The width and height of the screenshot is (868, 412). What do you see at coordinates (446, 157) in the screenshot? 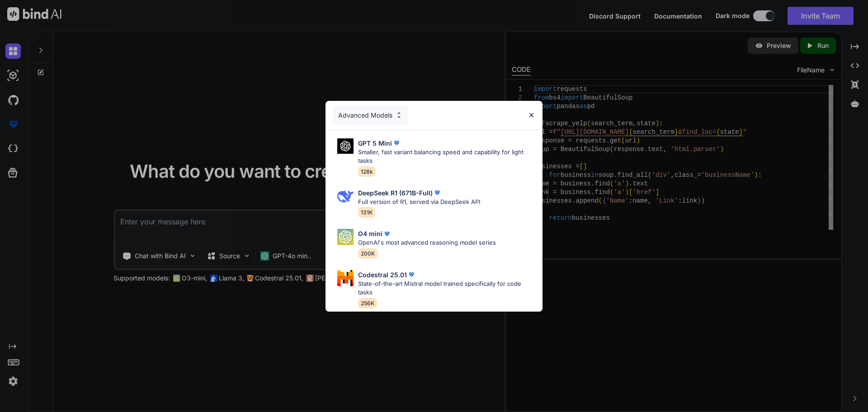
I see `p: Smaller, fast variant balancing speed and capability for light tasks` at bounding box center [446, 157].